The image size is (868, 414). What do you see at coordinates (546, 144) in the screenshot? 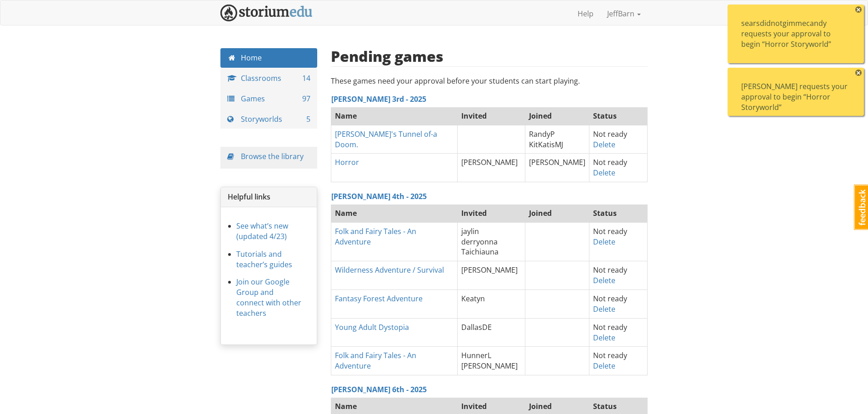
I see `span: KitKatisMJ` at bounding box center [546, 144].